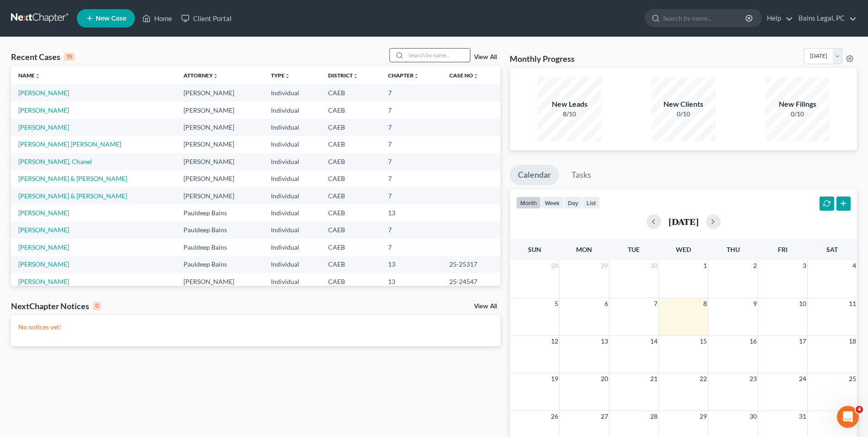 This screenshot has height=437, width=868. What do you see at coordinates (733, 249) in the screenshot?
I see `span: Thu` at bounding box center [733, 249].